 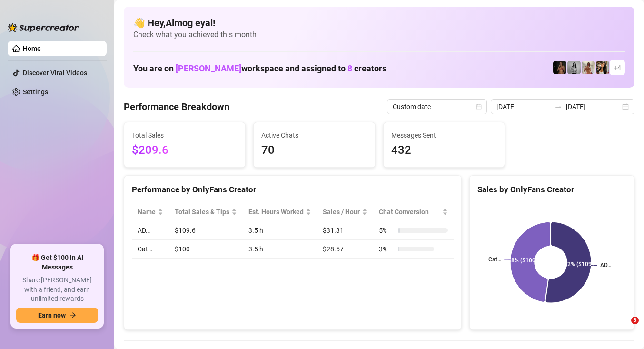 What do you see at coordinates (494, 260) in the screenshot?
I see `text: Cat…` at bounding box center [494, 260].